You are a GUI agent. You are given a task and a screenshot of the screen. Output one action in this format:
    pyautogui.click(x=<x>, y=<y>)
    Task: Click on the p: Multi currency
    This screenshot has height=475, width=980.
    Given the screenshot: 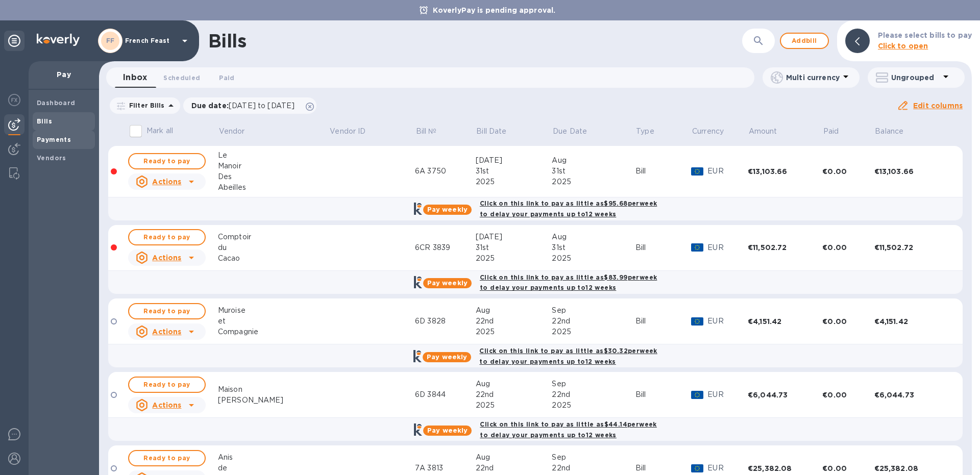 What is the action you would take?
    pyautogui.click(x=812, y=78)
    